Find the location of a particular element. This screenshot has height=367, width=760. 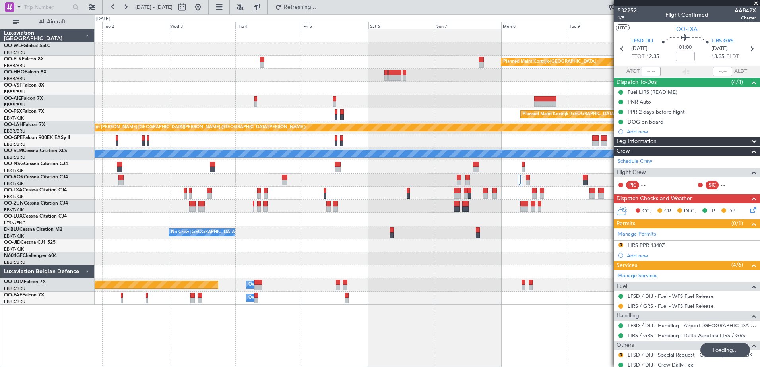

span: ALDT is located at coordinates (741, 72).